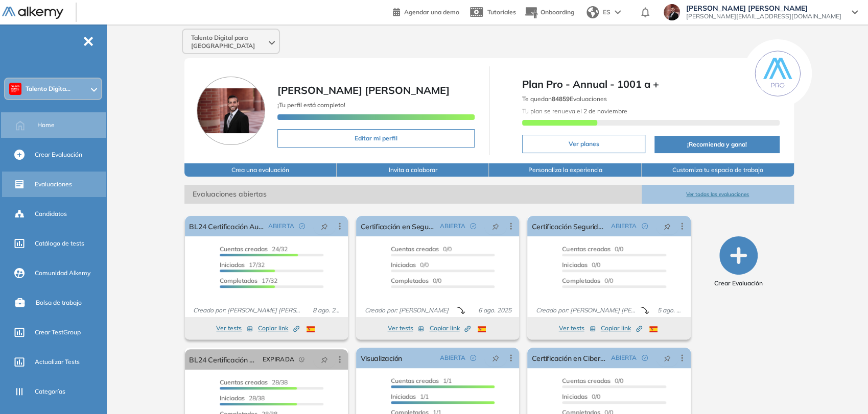 The width and height of the screenshot is (868, 414). I want to click on div: Widget de chat, so click(776, 355).